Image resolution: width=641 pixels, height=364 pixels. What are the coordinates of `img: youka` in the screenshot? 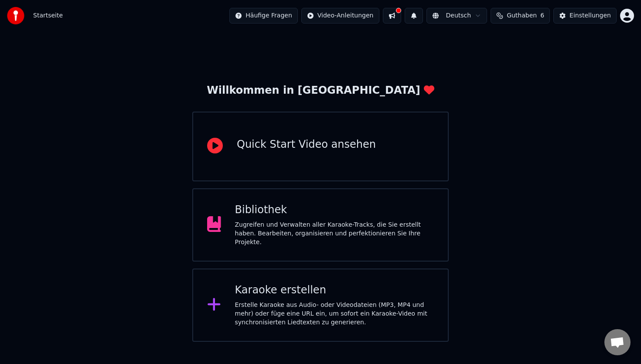 It's located at (16, 16).